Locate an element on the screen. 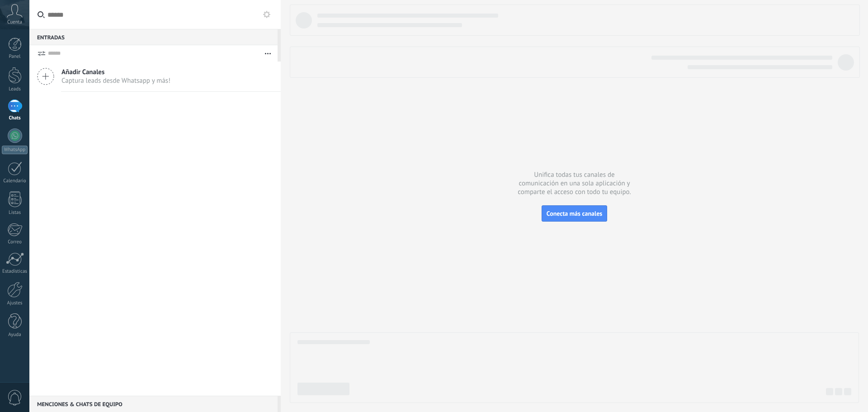 The width and height of the screenshot is (868, 412). div: Leads is located at coordinates (15, 89).